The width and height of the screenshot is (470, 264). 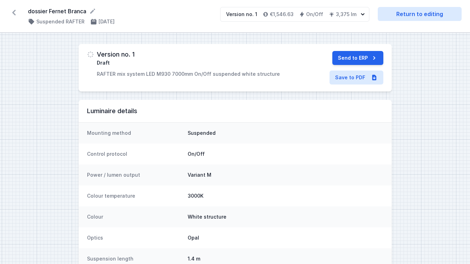 What do you see at coordinates (356, 78) in the screenshot?
I see `a: Save to PDF` at bounding box center [356, 78].